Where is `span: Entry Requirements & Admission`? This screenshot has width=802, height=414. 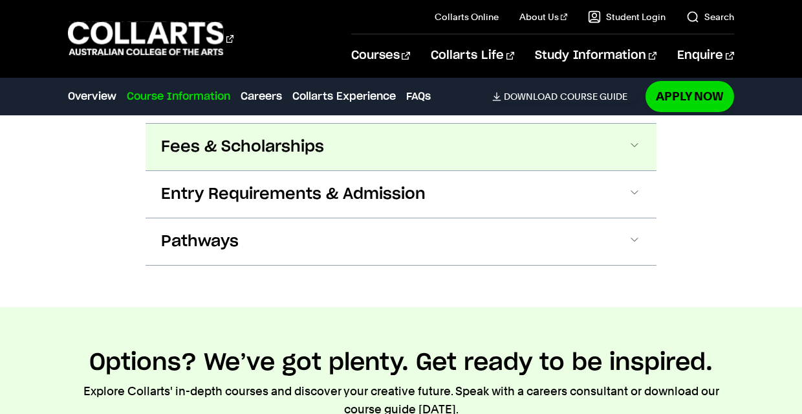
span: Entry Requirements & Admission is located at coordinates (293, 194).